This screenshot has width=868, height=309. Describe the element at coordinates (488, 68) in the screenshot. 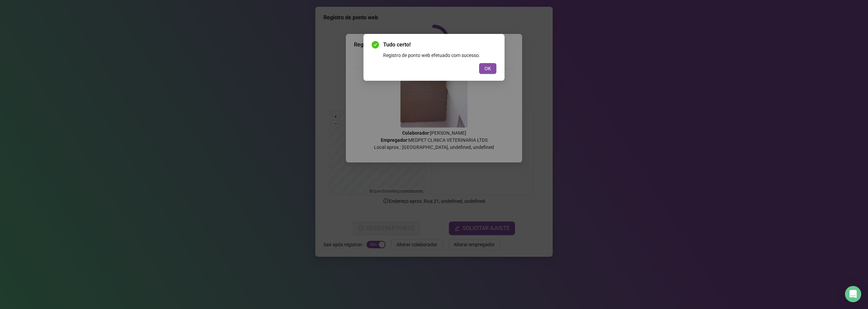

I see `button: OK` at that location.